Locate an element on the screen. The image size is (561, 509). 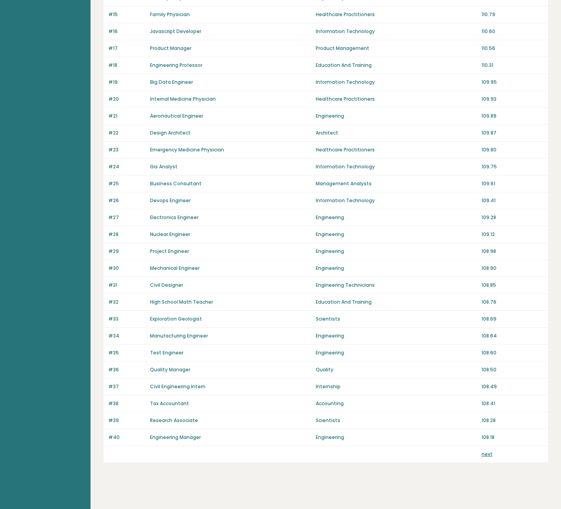
p: 109.61 is located at coordinates (512, 184).